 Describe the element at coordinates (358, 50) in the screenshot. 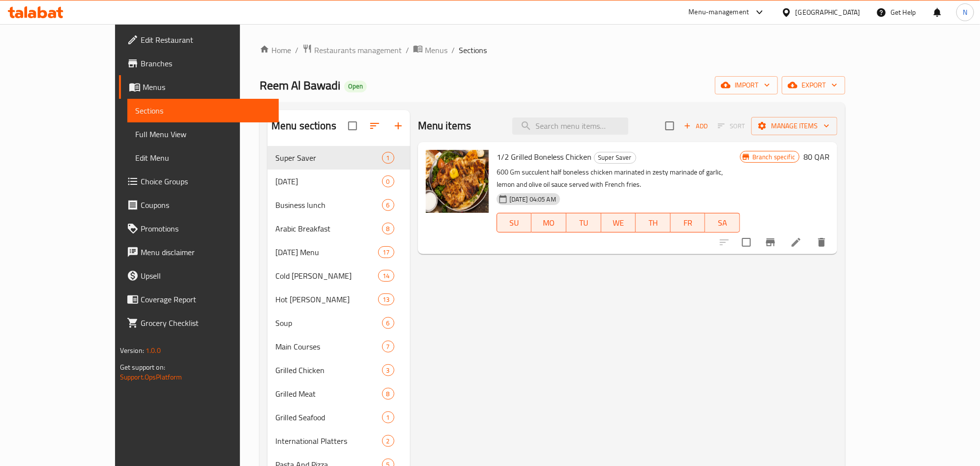

I see `span: Restaurants management` at that location.